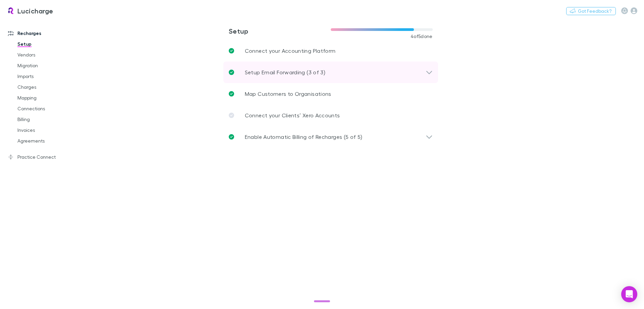 The image size is (644, 309). What do you see at coordinates (11, 11) in the screenshot?
I see `img: Lucicharge's Logo` at bounding box center [11, 11].